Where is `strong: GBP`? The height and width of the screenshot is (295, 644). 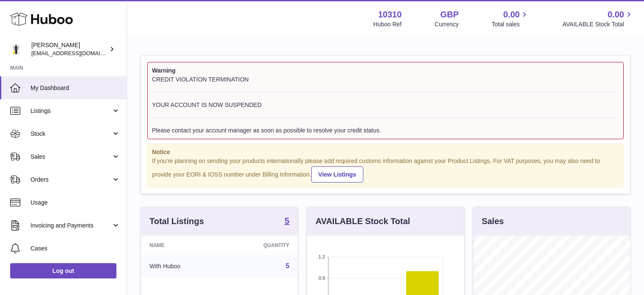
strong: GBP is located at coordinates (450, 14).